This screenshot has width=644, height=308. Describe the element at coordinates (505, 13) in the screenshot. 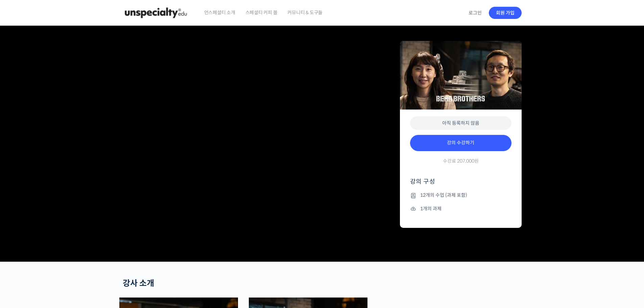

I see `a: 회원 가입` at that location.